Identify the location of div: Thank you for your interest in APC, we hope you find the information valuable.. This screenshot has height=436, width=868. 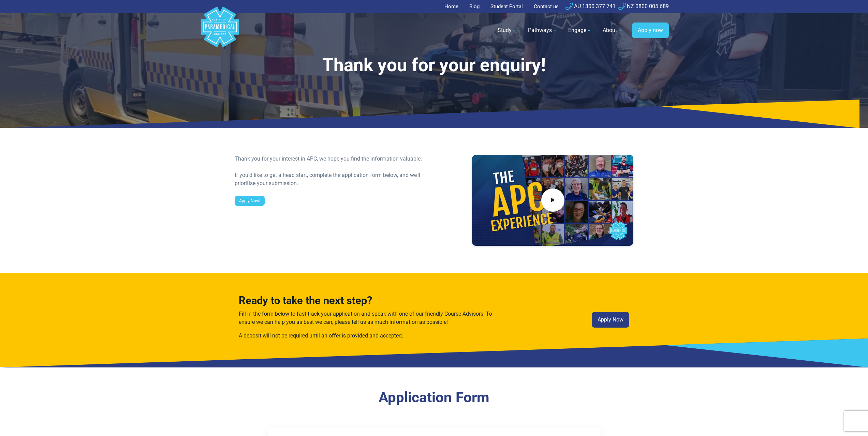
(332, 159).